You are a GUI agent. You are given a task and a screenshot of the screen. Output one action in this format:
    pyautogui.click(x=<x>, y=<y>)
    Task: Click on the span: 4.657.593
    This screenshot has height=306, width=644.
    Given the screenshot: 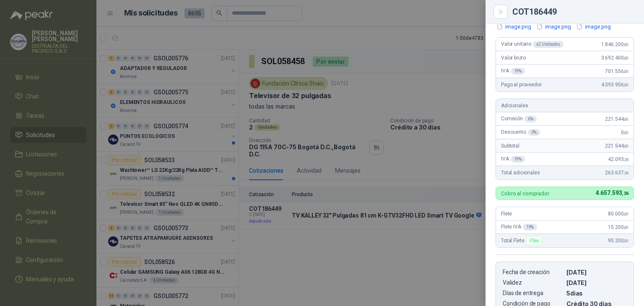 What is the action you would take?
    pyautogui.click(x=612, y=193)
    